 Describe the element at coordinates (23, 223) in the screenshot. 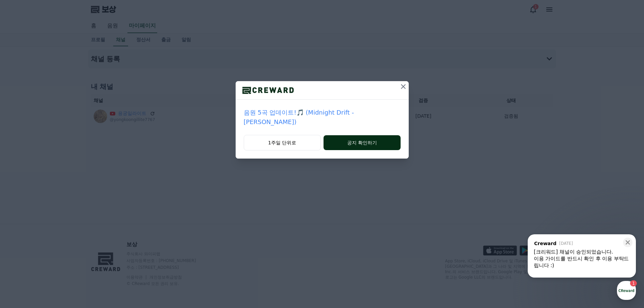

I see `a: 홈` at that location.